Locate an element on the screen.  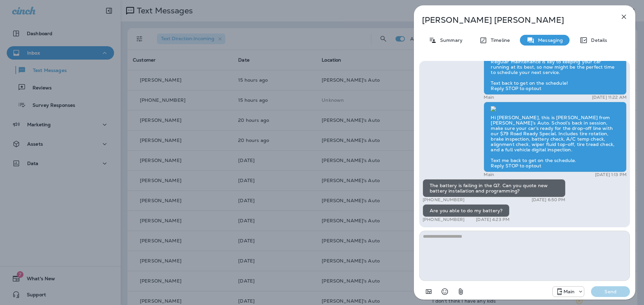
div: Are you able to do my battery? is located at coordinates (466, 211).